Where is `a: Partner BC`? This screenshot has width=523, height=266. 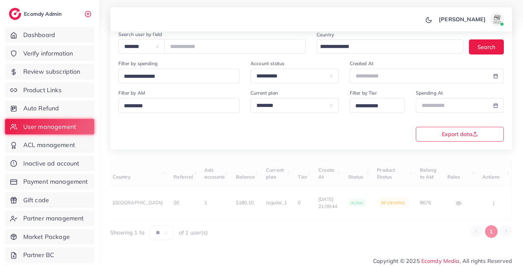
a: Partner BC is located at coordinates (50, 255).